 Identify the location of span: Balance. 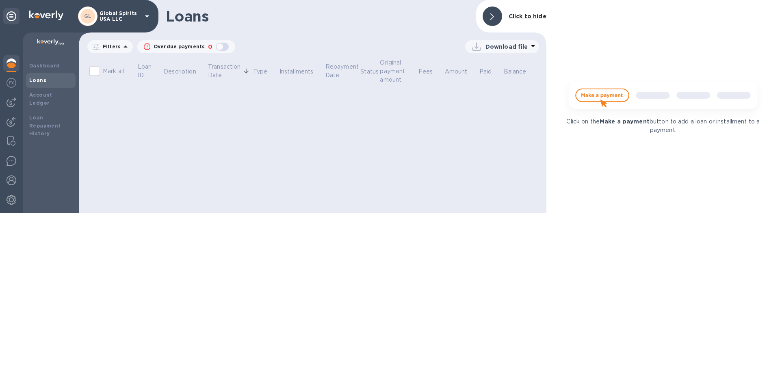
(520, 72).